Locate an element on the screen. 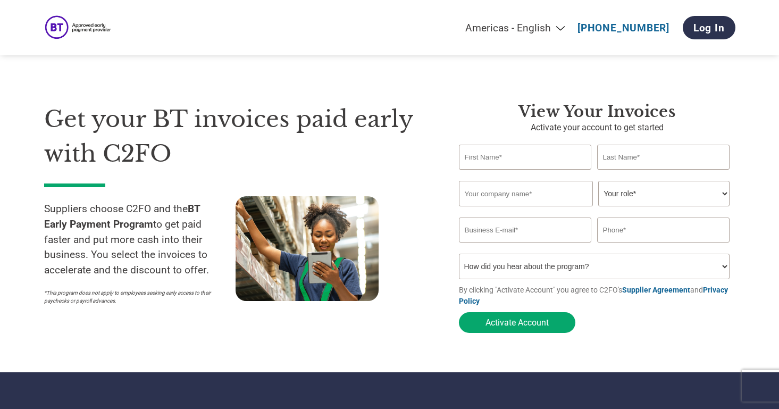 This screenshot has width=779, height=409. h3: View Your Invoices is located at coordinates (597, 112).